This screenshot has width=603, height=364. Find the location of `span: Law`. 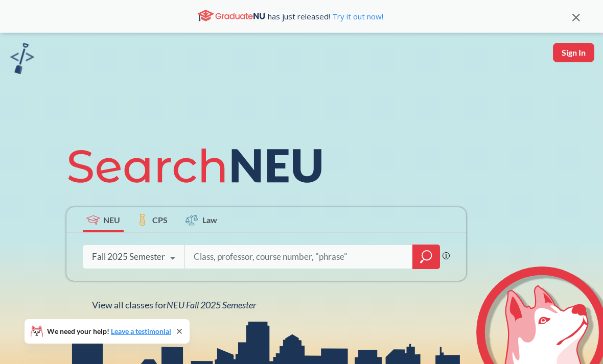

span: Law is located at coordinates (210, 220).